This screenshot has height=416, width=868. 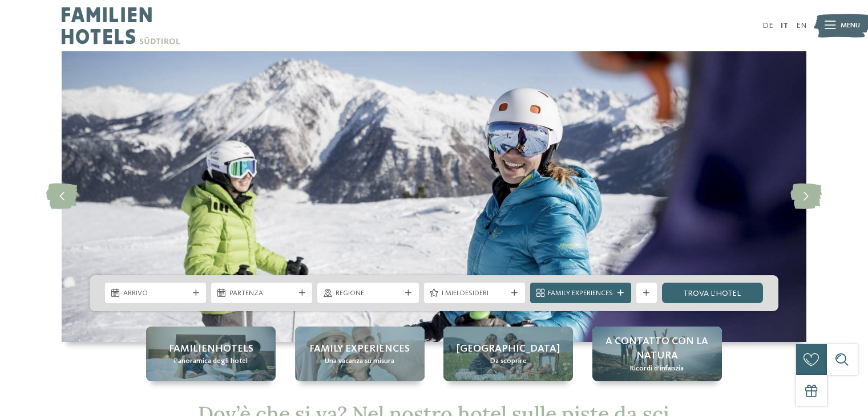 What do you see at coordinates (211, 349) in the screenshot?
I see `span: Familienhotels` at bounding box center [211, 349].